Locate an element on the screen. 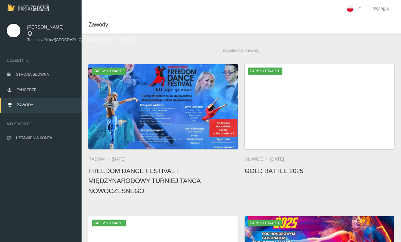 This screenshot has height=242, width=401. span: Strona główna is located at coordinates (32, 74).